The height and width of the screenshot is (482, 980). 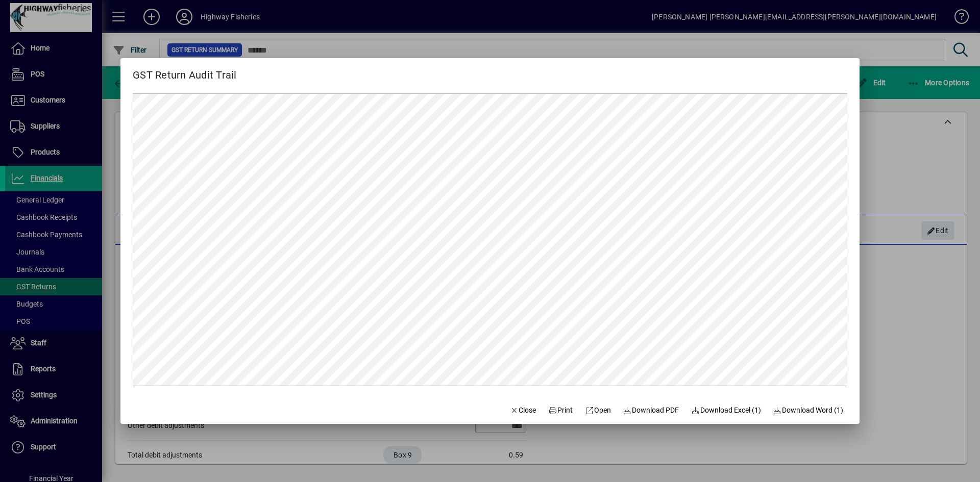 I want to click on span: Open, so click(x=597, y=410).